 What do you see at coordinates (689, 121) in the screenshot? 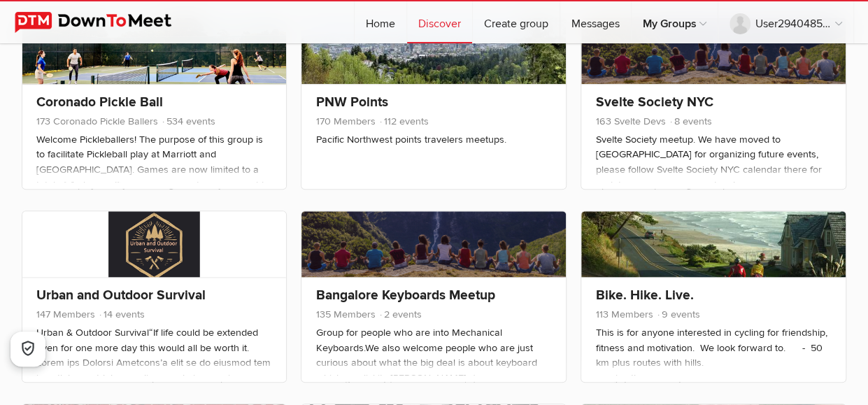
I see `span: 8 events` at bounding box center [689, 121].